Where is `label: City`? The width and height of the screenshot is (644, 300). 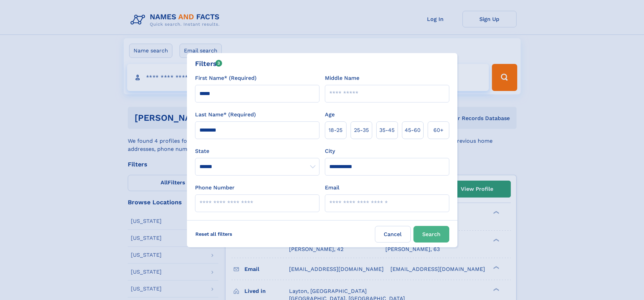
label: City is located at coordinates (330, 151).